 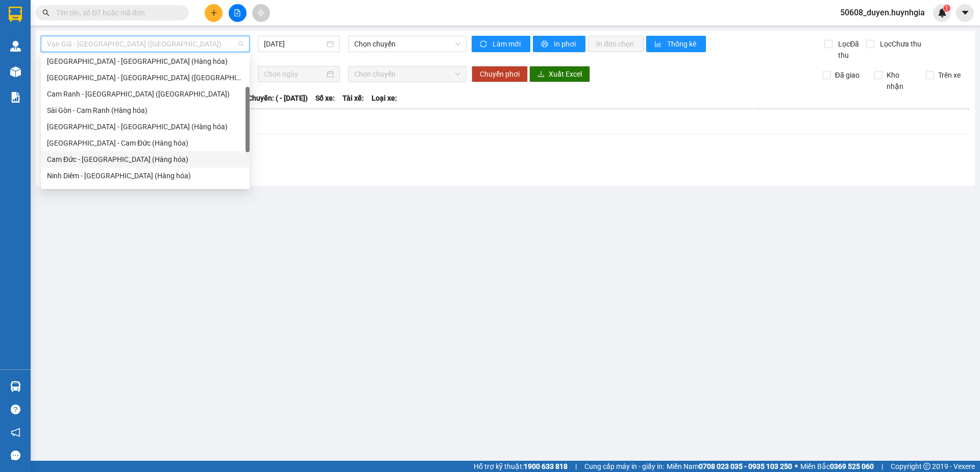 I want to click on img: solution-icon, so click(x=15, y=97).